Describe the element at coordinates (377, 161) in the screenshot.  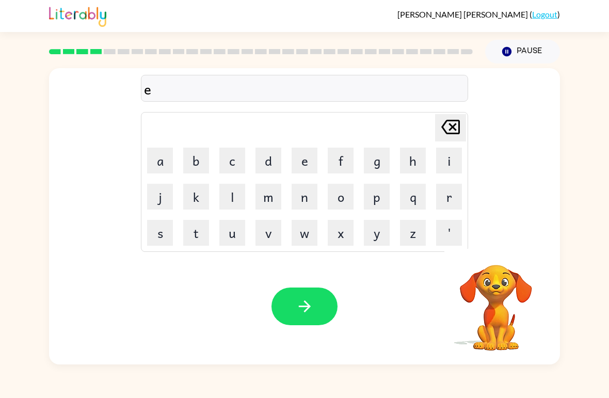
I see `button: g` at that location.